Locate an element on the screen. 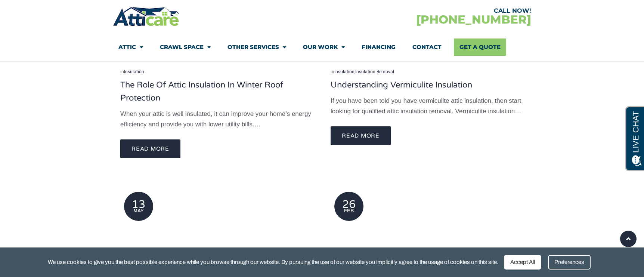 The height and width of the screenshot is (277, 644). a: Financing is located at coordinates (379, 47).